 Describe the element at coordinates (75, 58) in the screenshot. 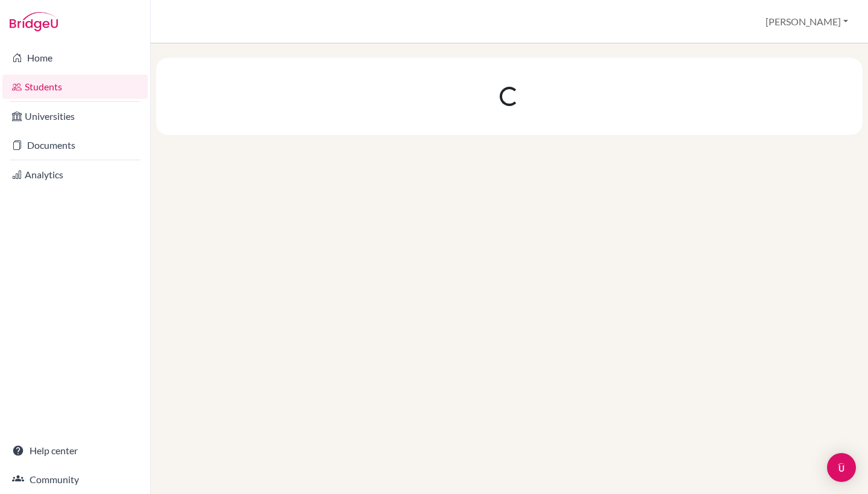

I see `a: Home` at that location.